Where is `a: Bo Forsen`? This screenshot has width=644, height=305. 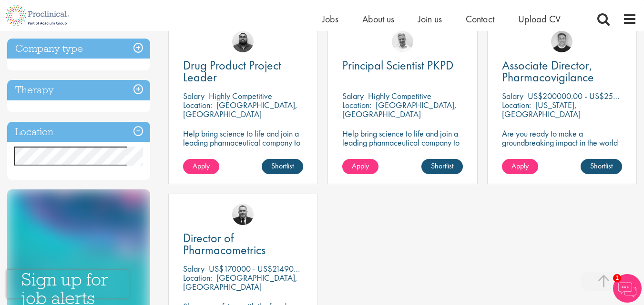 a: Bo Forsen is located at coordinates (561, 42).